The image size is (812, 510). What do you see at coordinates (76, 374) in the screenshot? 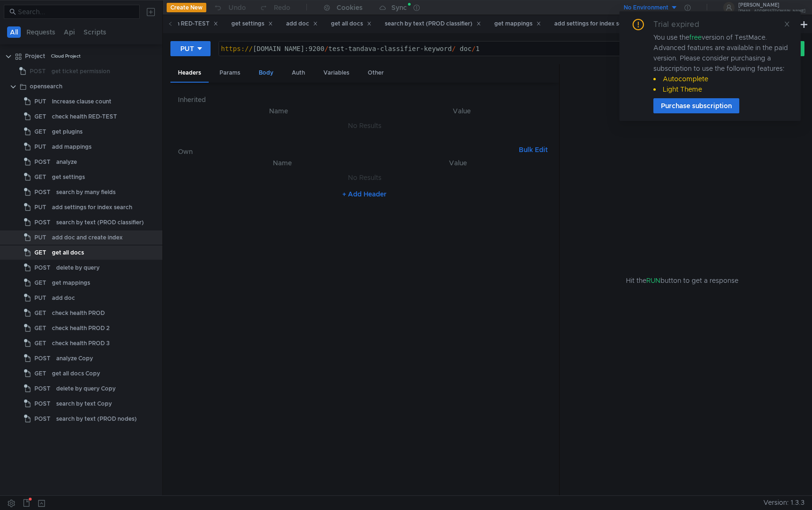
I see `div: get all docs Copy` at bounding box center [76, 374].